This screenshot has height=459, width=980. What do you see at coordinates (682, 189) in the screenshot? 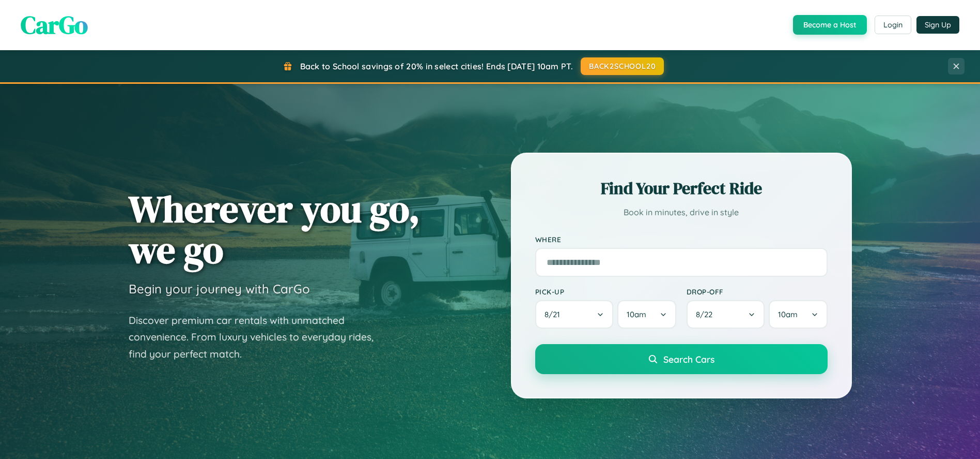
I see `h2: Find Your Perfect Ride` at bounding box center [682, 189].